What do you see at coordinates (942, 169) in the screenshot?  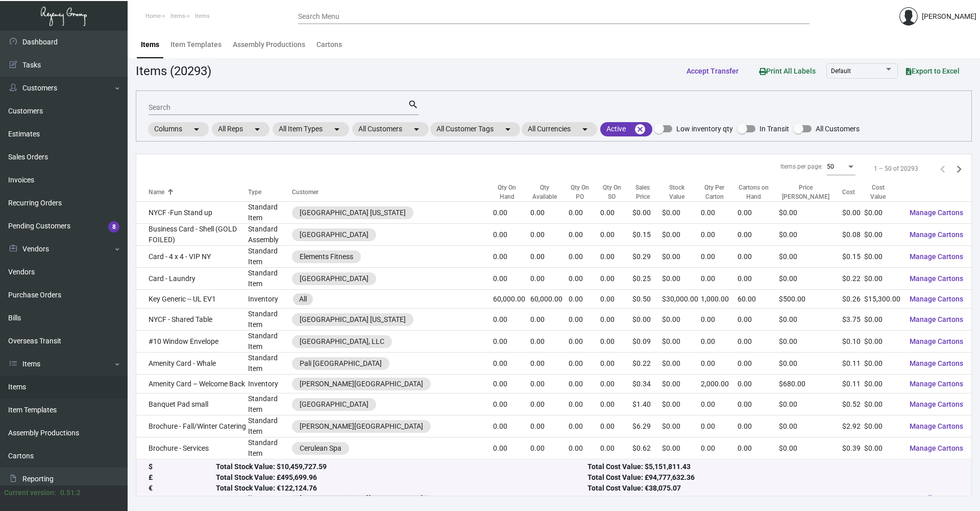 I see `button: Previous page` at bounding box center [942, 169].